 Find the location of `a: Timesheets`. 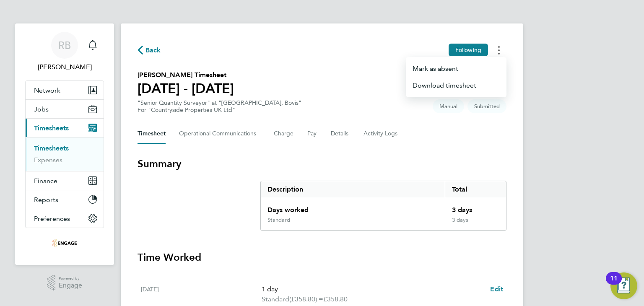

a: Timesheets is located at coordinates (51, 148).